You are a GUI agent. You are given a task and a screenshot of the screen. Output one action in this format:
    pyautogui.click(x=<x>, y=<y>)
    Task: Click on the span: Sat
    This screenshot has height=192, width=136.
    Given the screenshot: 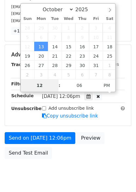 What is the action you would take?
    pyautogui.click(x=109, y=19)
    